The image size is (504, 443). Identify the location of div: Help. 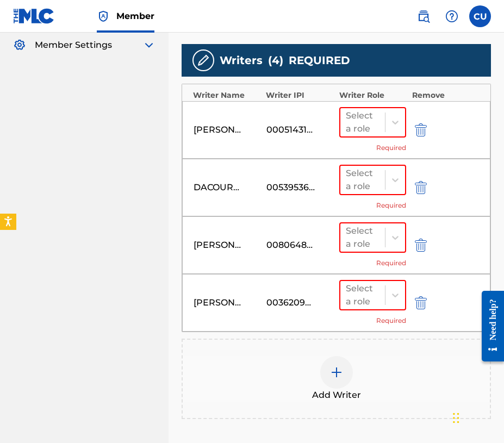
(452, 16).